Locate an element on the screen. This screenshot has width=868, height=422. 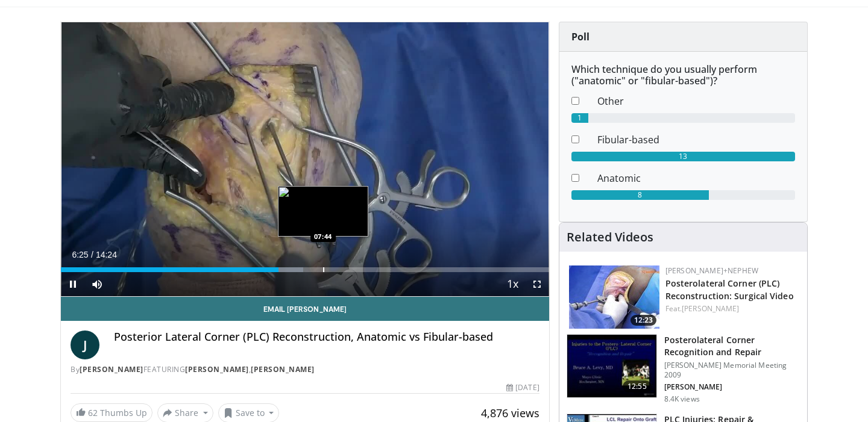
span: 62 is located at coordinates (93, 413).